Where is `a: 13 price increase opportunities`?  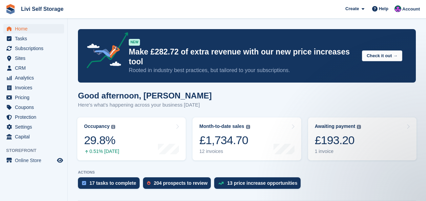
a: 13 price increase opportunities is located at coordinates (259, 185).